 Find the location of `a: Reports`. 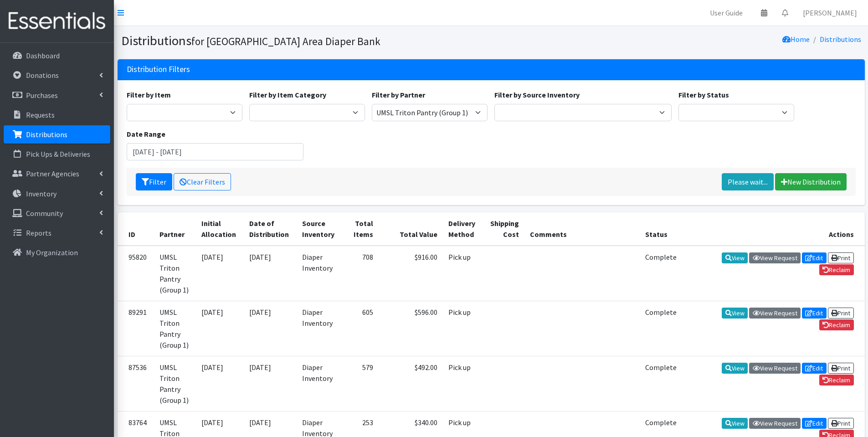

a: Reports is located at coordinates (57, 233).